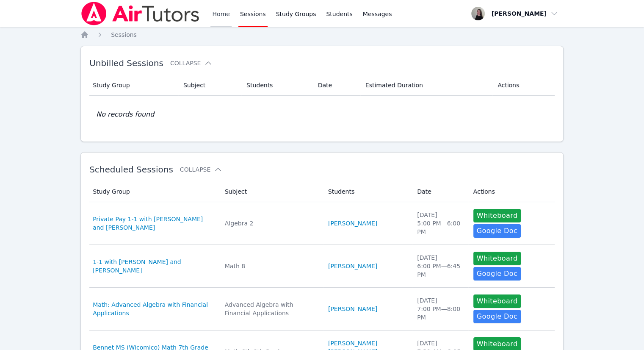 Image resolution: width=644 pixels, height=350 pixels. I want to click on td: No records found, so click(322, 115).